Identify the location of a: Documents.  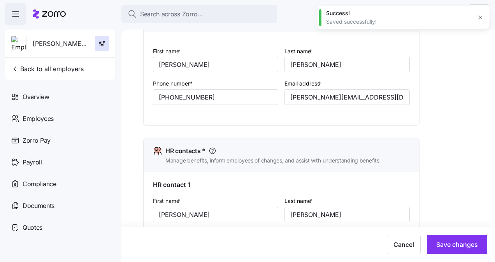
(60, 206).